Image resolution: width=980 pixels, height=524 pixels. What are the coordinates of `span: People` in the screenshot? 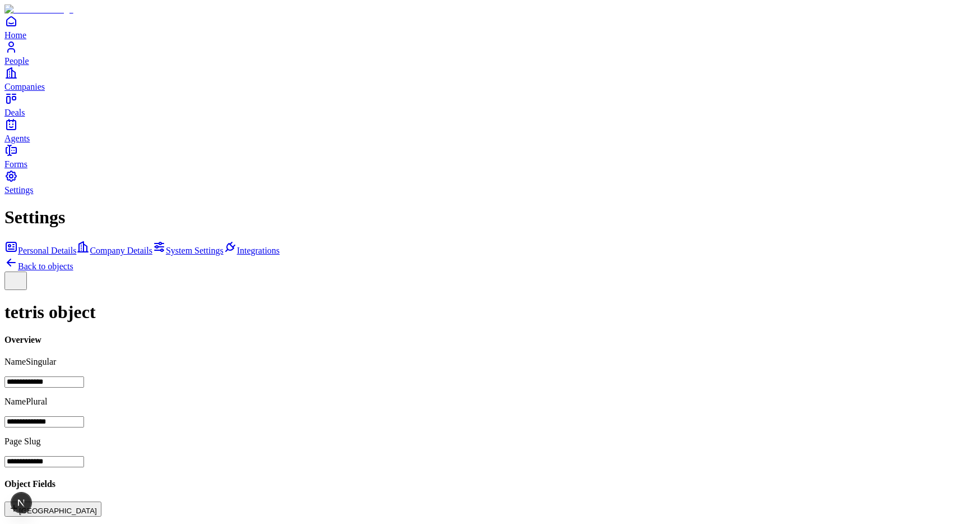 It's located at (17, 61).